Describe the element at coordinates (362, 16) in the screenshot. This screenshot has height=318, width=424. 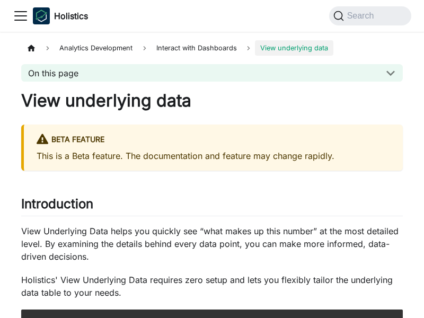
I see `span: Search` at that location.